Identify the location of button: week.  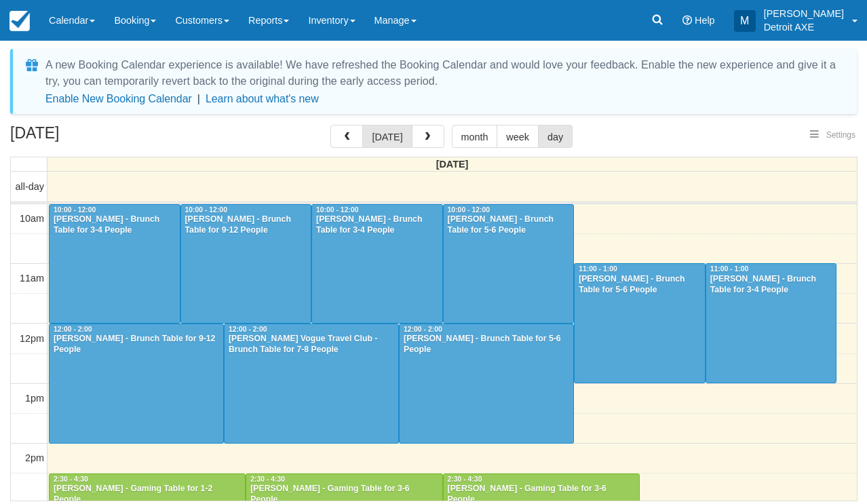
(517, 136).